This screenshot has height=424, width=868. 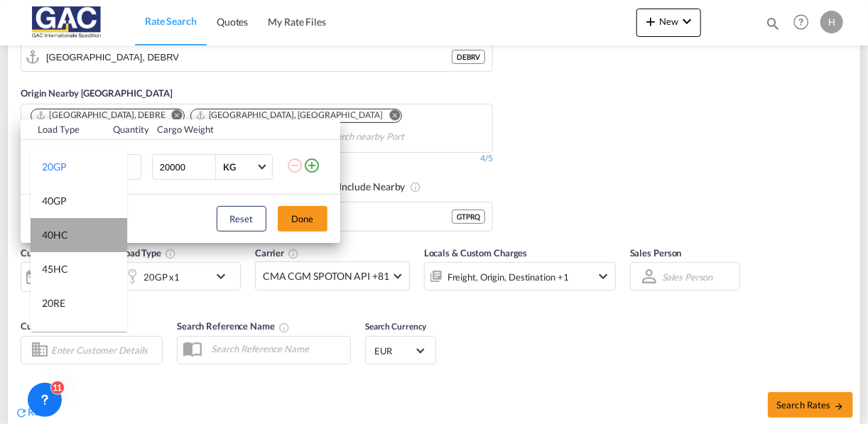 I want to click on div: 45HC, so click(x=55, y=269).